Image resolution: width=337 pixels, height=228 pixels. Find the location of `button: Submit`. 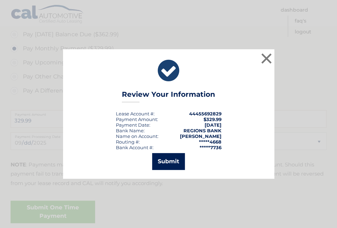

button: Submit is located at coordinates (168, 161).